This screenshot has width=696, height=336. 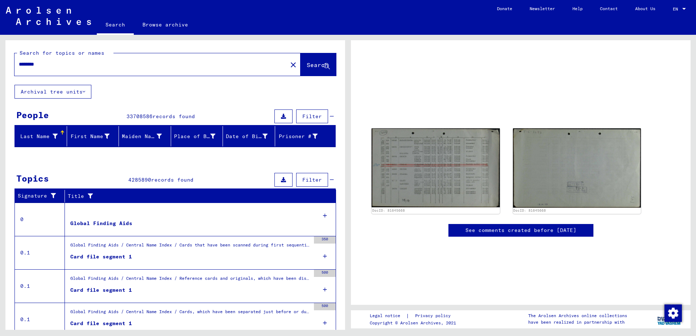 I want to click on span: 33708586, so click(x=140, y=116).